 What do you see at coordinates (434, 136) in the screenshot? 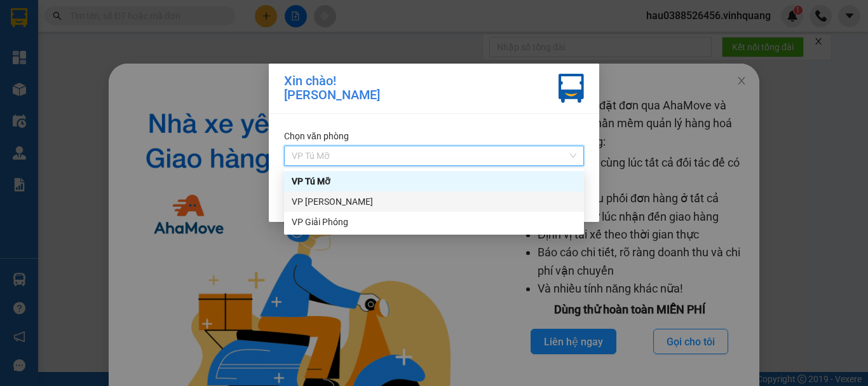
I see `div: Chọn văn phòng` at bounding box center [434, 136].